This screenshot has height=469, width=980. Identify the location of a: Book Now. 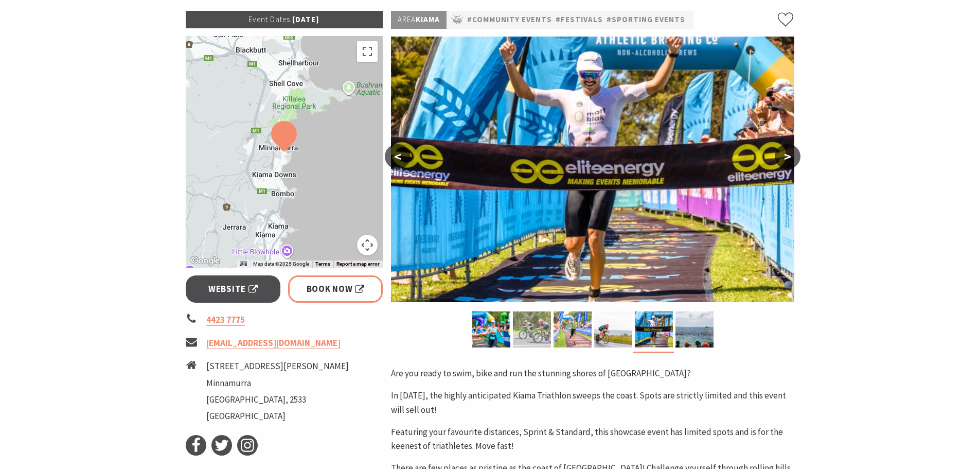
(335, 289).